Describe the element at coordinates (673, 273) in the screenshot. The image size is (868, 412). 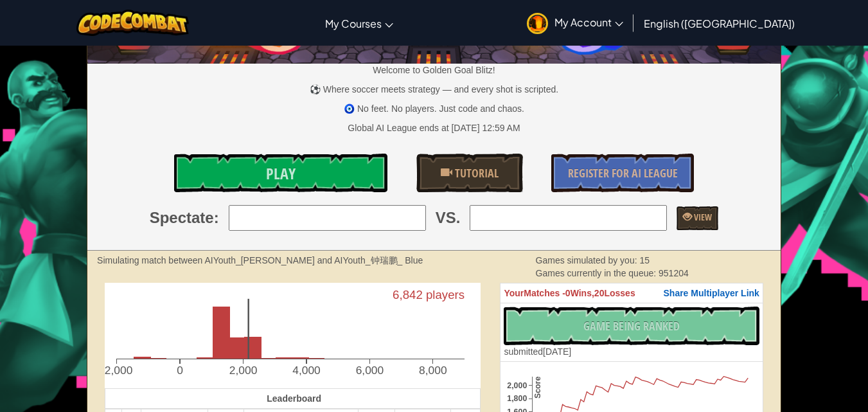
I see `span: 951204` at that location.